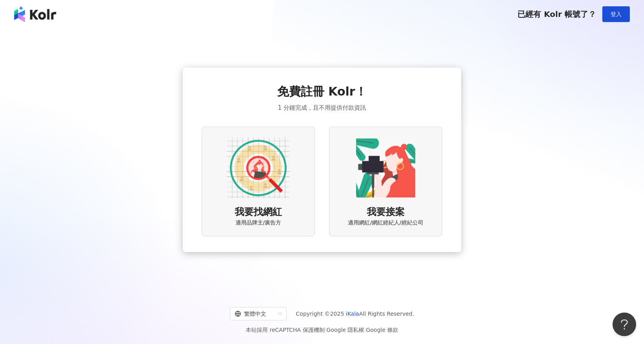 This screenshot has width=644, height=344. What do you see at coordinates (386, 213) in the screenshot?
I see `span: 我要接案` at bounding box center [386, 213].